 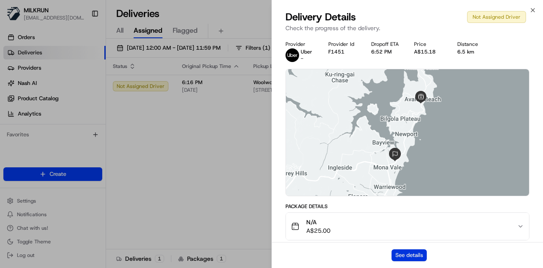 I want to click on div: 6:52 PM, so click(x=386, y=52).